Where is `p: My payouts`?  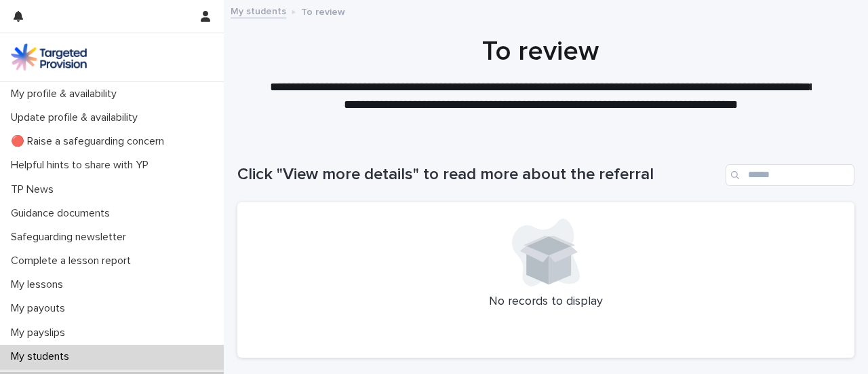 p: My payouts is located at coordinates (40, 308).